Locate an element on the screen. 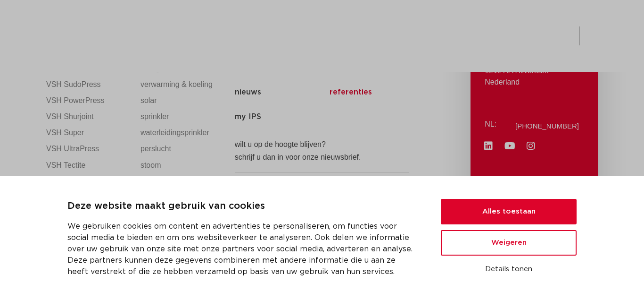 Image resolution: width=644 pixels, height=300 pixels. button: Alles toestaan is located at coordinates (508, 211).